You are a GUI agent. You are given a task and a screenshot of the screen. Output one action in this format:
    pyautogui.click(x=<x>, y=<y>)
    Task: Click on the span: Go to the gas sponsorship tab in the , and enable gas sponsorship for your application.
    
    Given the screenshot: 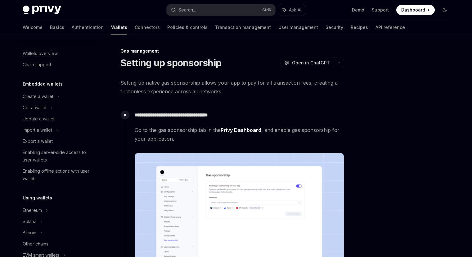 What is the action you would take?
    pyautogui.click(x=239, y=134)
    